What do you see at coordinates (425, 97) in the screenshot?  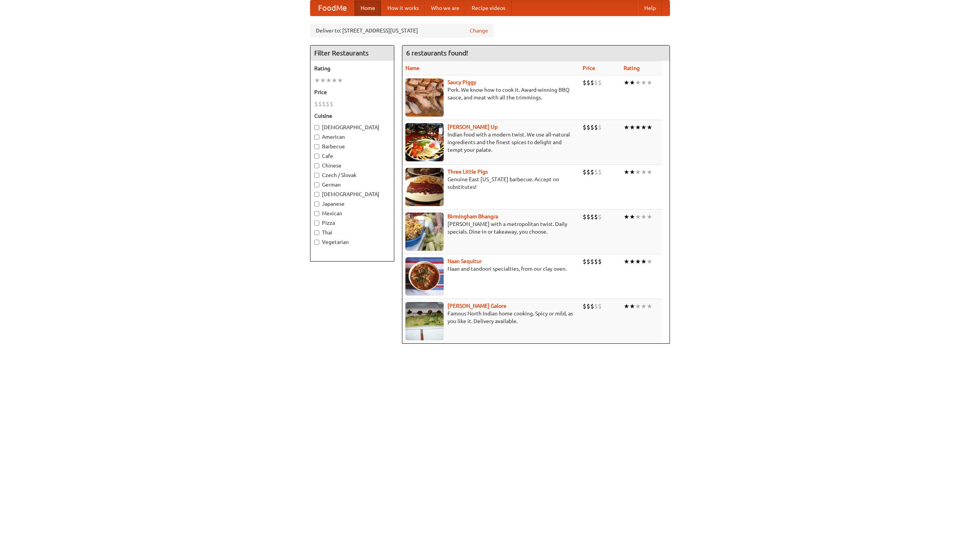 I see `img: saucy.jpg` at bounding box center [425, 97].